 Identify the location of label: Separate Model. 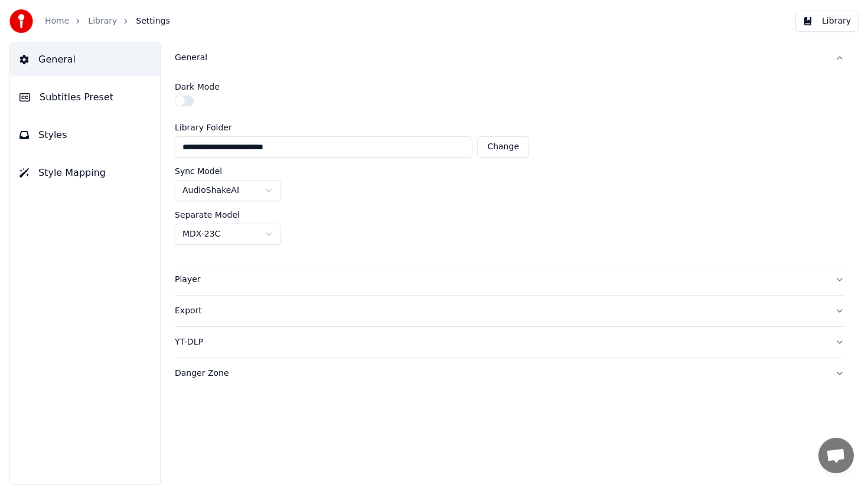
(207, 215).